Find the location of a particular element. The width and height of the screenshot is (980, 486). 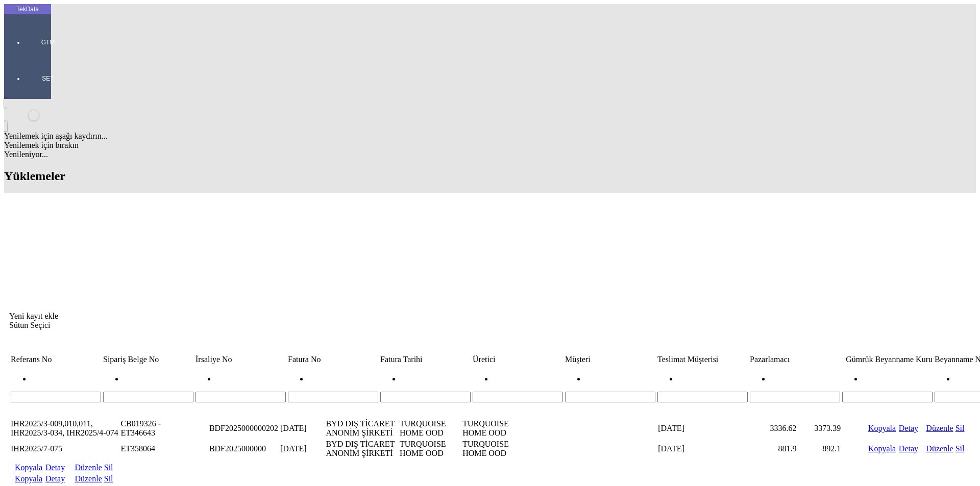

span: SET is located at coordinates (48, 79).